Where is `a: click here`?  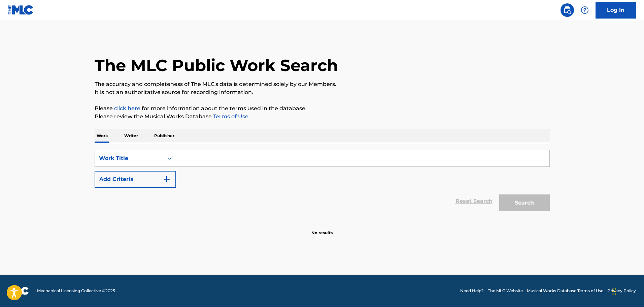
a: click here is located at coordinates (127, 108).